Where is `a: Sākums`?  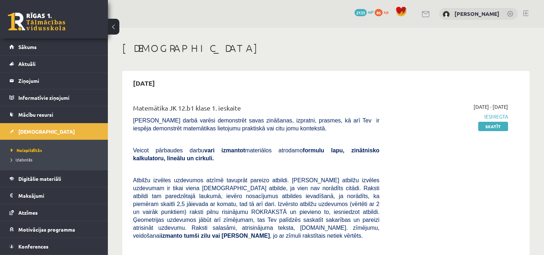 a: Sākums is located at coordinates (54, 47).